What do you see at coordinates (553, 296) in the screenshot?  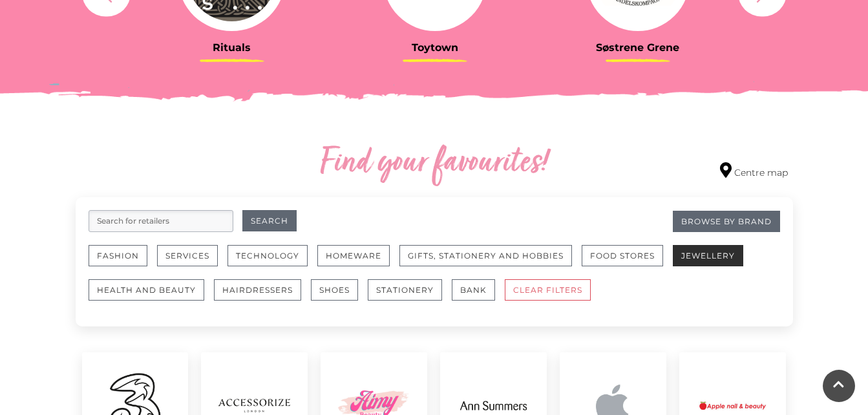 I see `a: CLEAR FILTERS` at bounding box center [553, 296].